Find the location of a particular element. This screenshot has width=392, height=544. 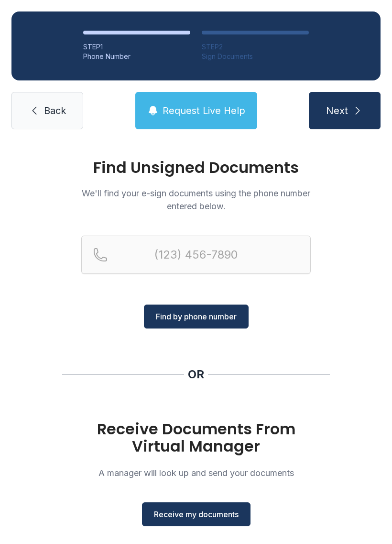

p: A manager will look up and send your documents is located at coordinates (196, 472).